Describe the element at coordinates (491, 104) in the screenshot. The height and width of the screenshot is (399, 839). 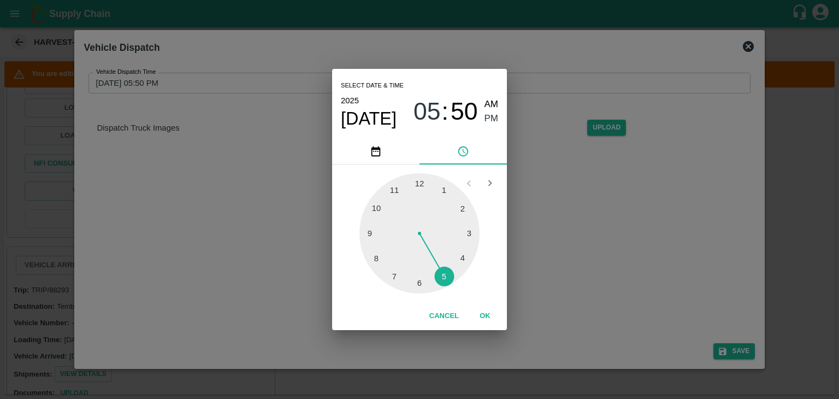
I see `span: AM` at that location.